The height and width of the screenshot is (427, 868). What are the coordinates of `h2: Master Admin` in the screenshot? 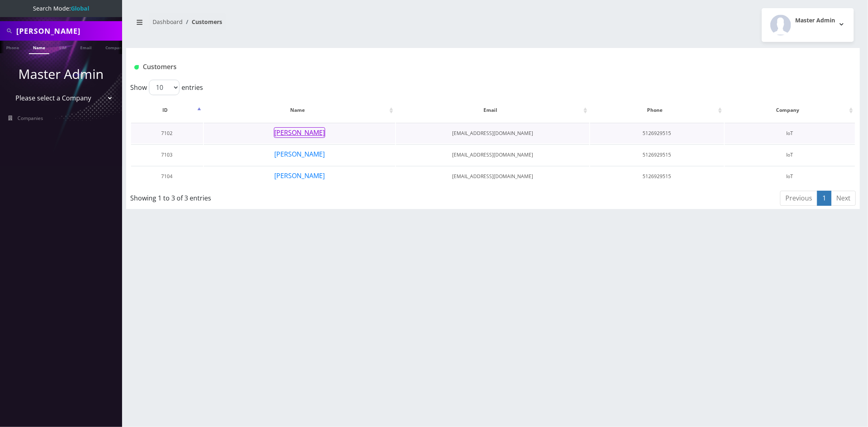 It's located at (815, 21).